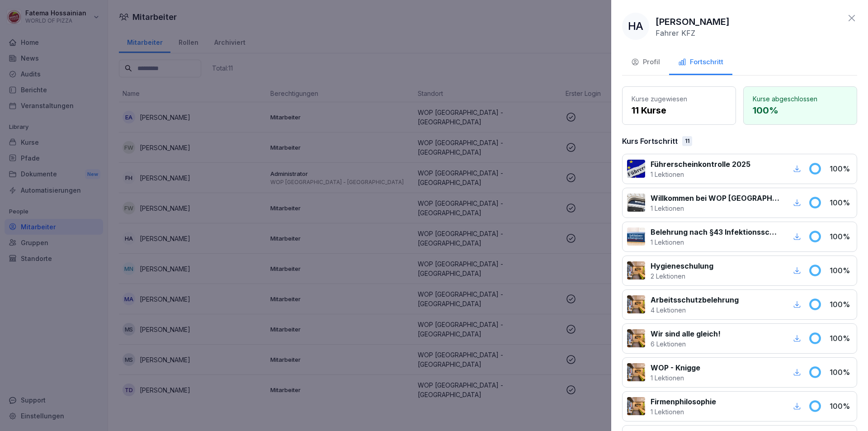 This screenshot has width=868, height=431. Describe the element at coordinates (687, 141) in the screenshot. I see `div: 11` at that location.